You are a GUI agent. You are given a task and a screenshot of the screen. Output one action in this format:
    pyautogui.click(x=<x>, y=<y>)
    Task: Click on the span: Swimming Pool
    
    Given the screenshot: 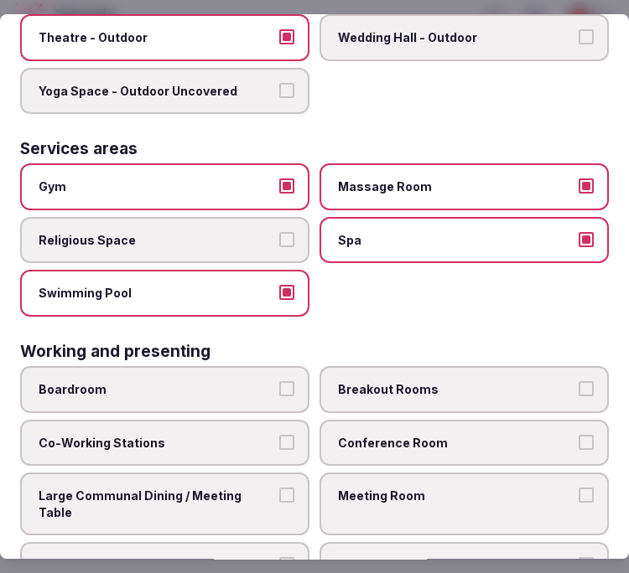 What is the action you would take?
    pyautogui.click(x=156, y=294)
    